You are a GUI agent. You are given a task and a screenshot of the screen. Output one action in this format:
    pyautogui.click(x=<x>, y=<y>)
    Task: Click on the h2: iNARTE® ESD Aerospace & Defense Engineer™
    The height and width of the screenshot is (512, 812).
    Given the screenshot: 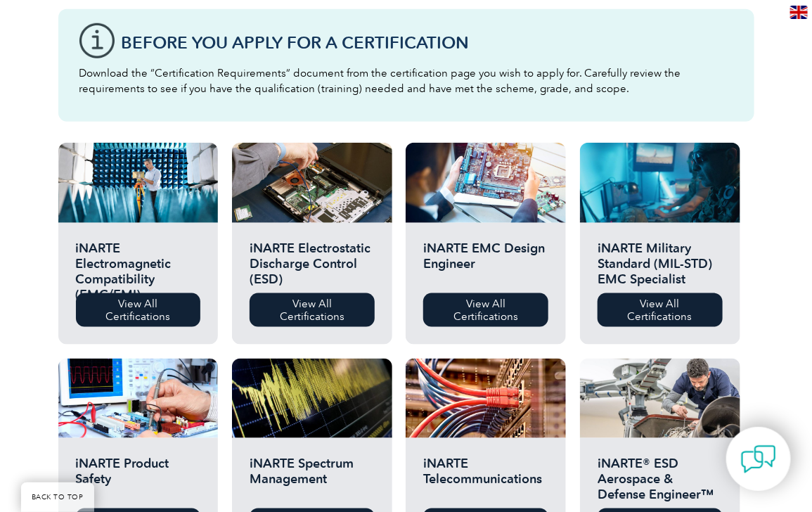 What is the action you would take?
    pyautogui.click(x=660, y=477)
    